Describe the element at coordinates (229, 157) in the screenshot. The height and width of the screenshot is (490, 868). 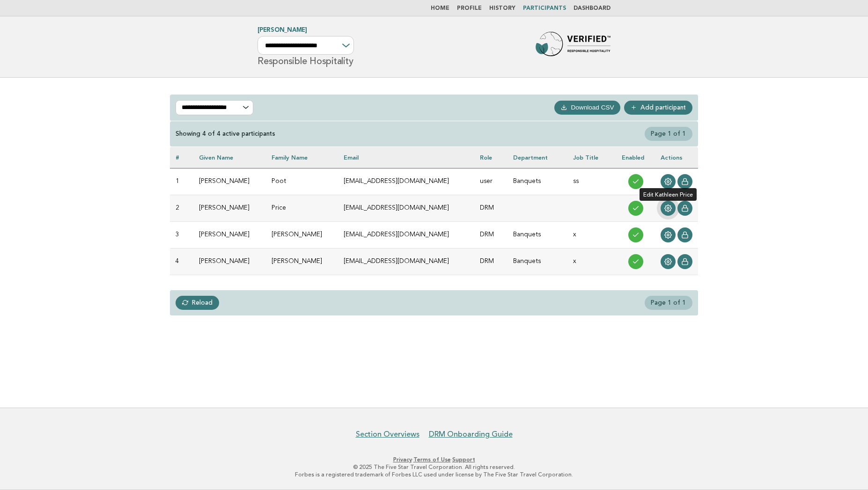
I see `th: Given name` at that location.